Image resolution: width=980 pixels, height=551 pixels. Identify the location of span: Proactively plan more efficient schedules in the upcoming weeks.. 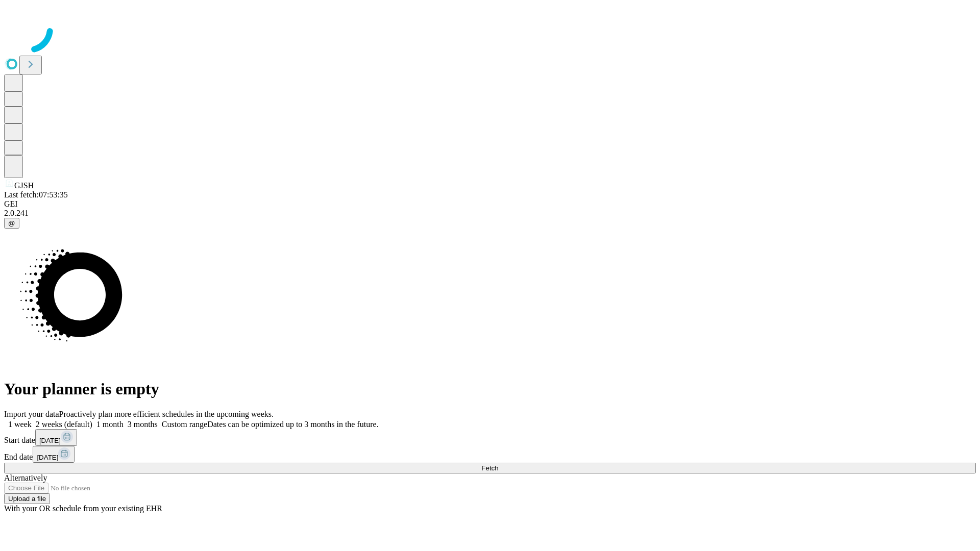
(166, 413).